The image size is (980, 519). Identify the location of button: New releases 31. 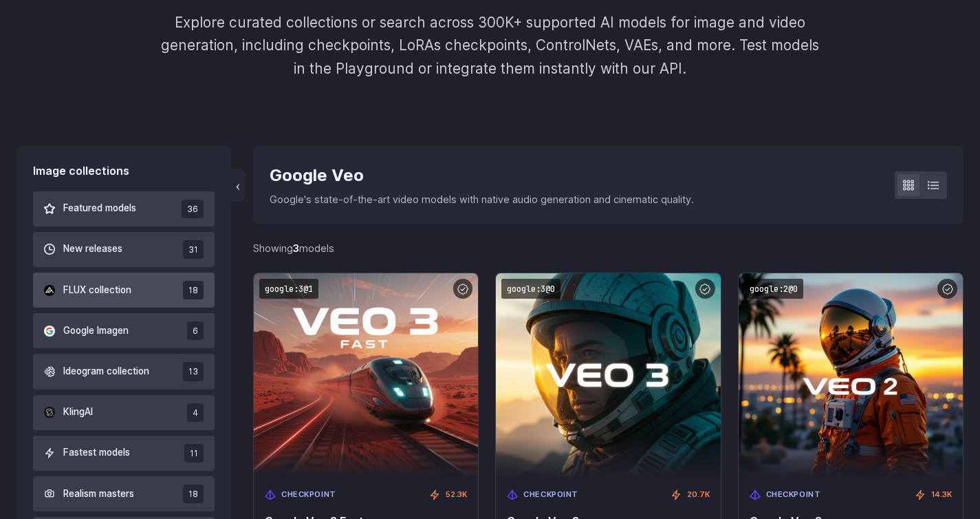
(124, 249).